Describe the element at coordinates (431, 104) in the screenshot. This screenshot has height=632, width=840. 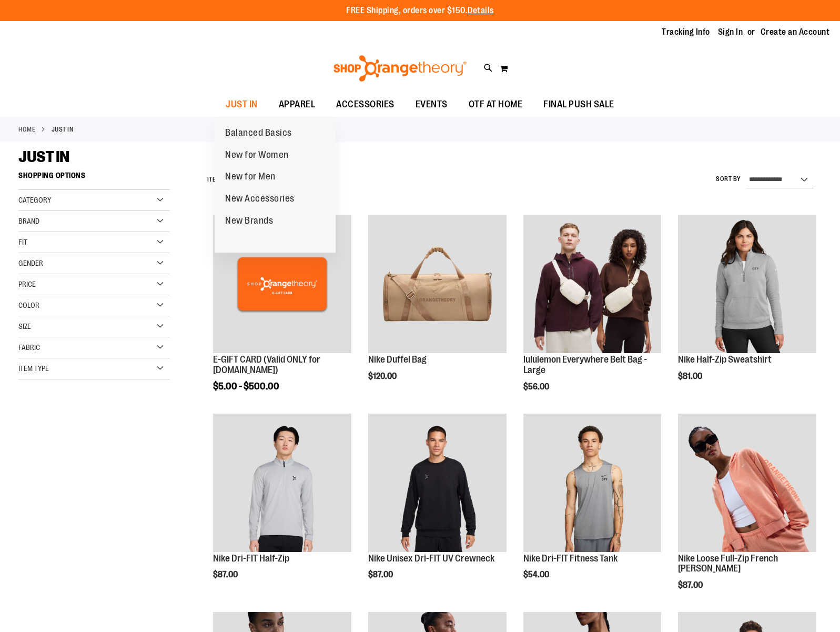
I see `span: EVENTS` at that location.